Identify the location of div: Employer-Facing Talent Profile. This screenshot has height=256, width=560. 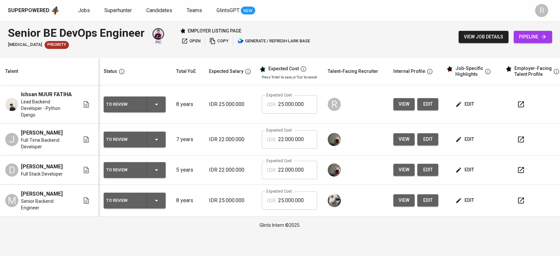
(533, 71).